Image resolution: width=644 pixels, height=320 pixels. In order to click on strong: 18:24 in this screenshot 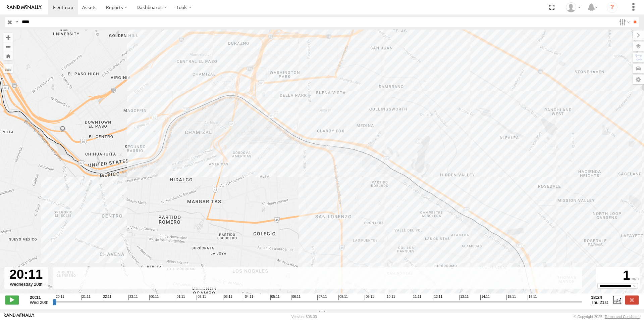, I will do `click(600, 297)`.